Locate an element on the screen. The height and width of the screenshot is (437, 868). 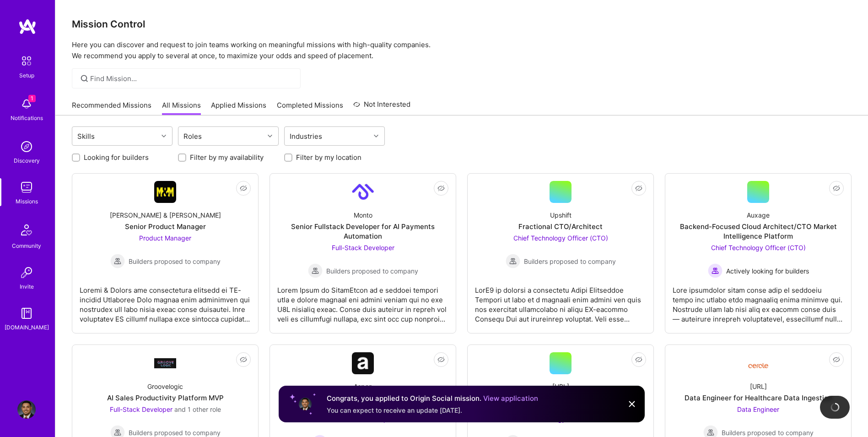
img: bell is located at coordinates (26, 104).